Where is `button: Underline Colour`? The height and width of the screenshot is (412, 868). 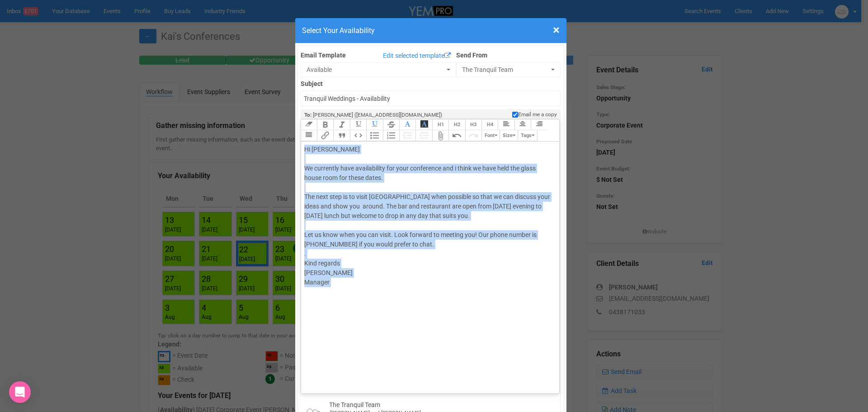 button: Underline Colour is located at coordinates (374, 124).